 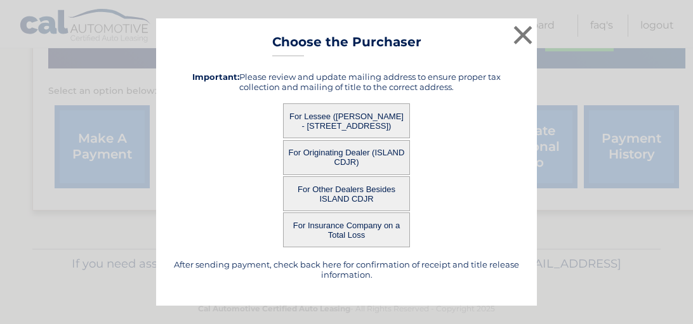 I want to click on h5: After sending payment, check back here for confirmation of receipt and title release information., so click(x=346, y=270).